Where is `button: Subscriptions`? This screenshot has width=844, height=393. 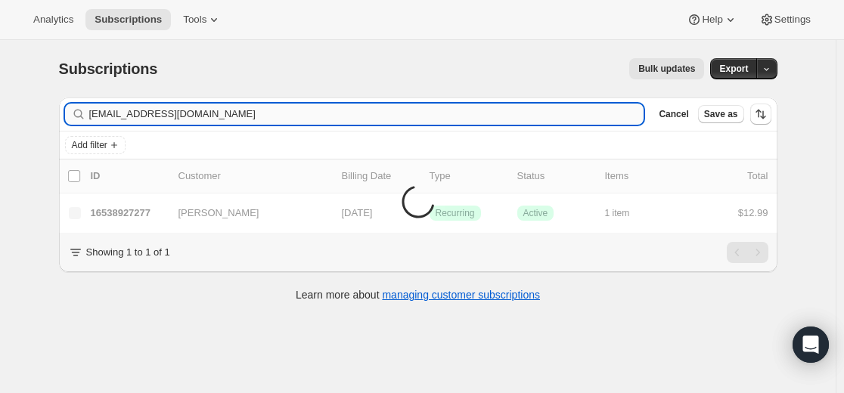
button: Subscriptions is located at coordinates (128, 20).